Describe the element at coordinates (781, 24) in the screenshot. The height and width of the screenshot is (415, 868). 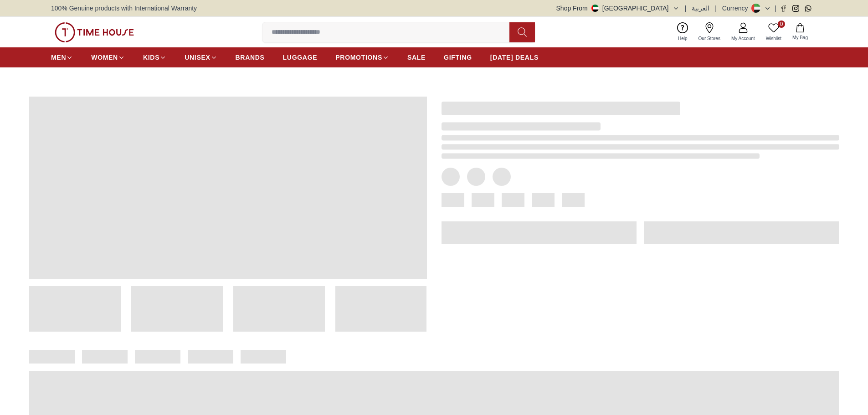
I see `span: 0` at that location.